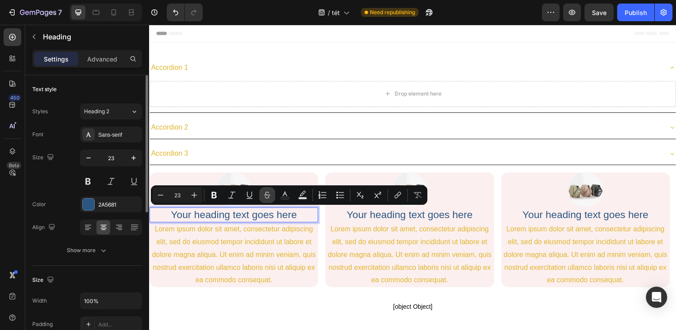 This screenshot has width=676, height=330. What do you see at coordinates (14, 166) in the screenshot?
I see `div: Beta` at bounding box center [14, 166].